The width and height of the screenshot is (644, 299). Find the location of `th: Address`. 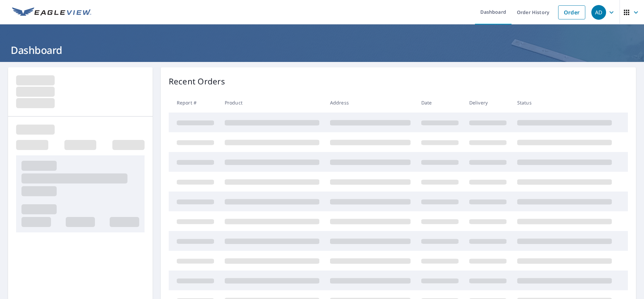

th: Address is located at coordinates (370, 102).